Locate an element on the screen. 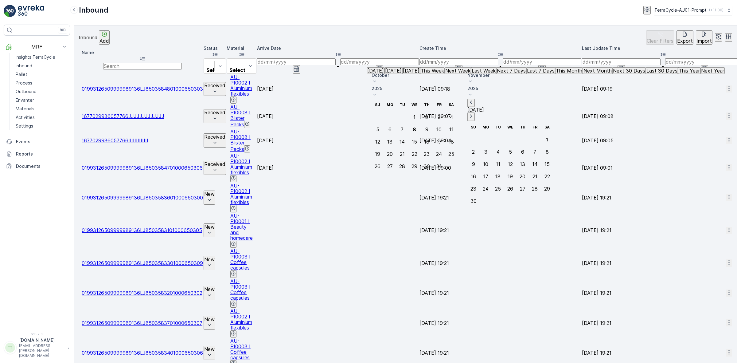 The width and height of the screenshot is (737, 363). button: Add is located at coordinates (104, 37).